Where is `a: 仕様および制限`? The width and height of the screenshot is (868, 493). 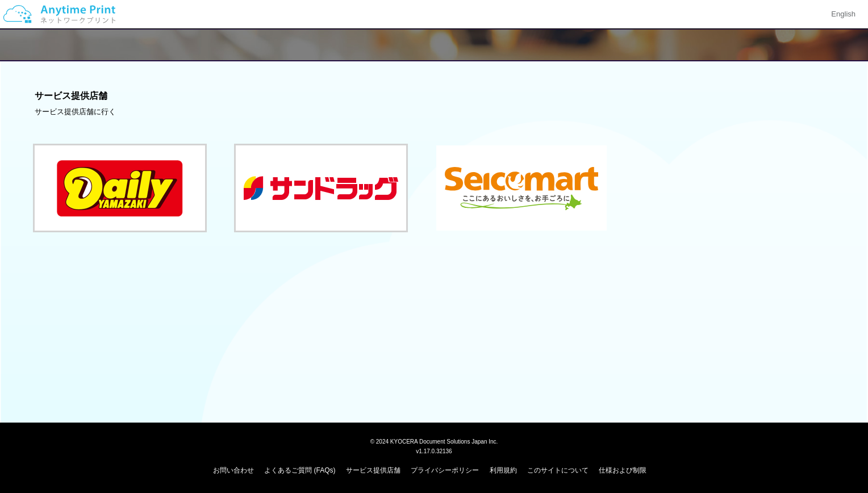
a: 仕様および制限 is located at coordinates (622, 470).